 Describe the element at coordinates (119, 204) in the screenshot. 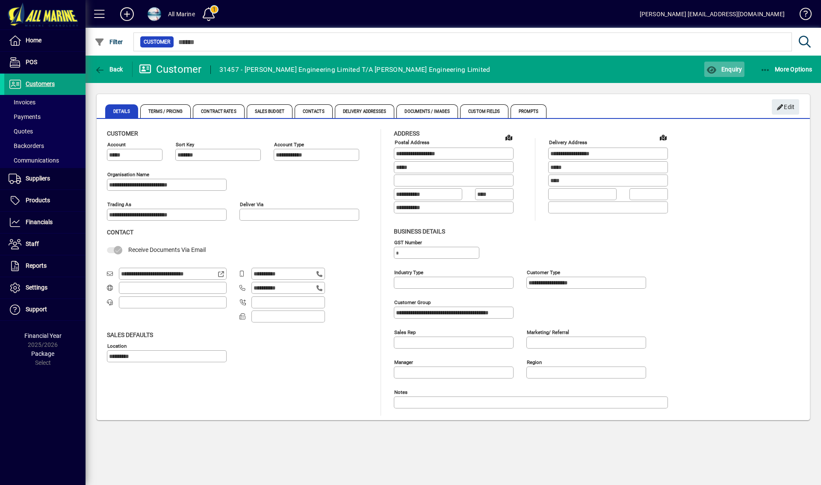

I see `mat-label: Trading as` at that location.